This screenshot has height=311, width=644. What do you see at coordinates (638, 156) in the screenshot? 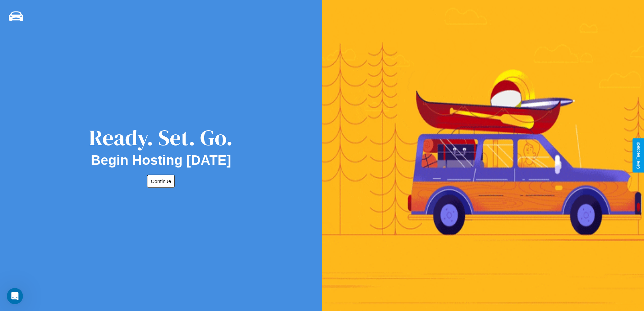
I see `div: Give Feedback` at bounding box center [638, 156].